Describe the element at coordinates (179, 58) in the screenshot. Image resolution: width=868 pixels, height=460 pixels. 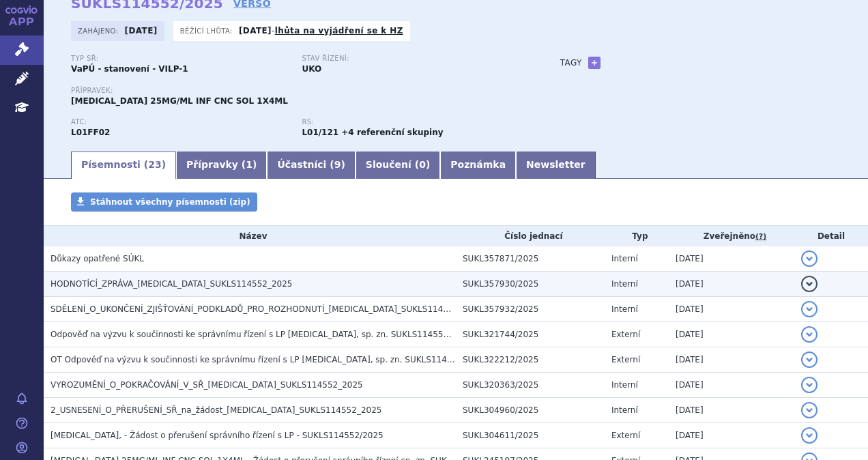
I see `p: Typ SŘ:` at that location.